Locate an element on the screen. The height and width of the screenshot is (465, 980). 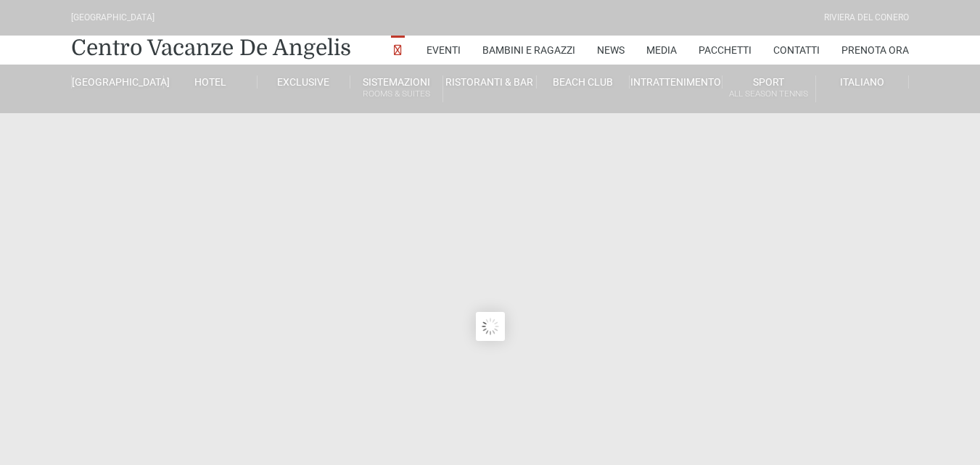
a: Exclusive is located at coordinates (304, 82).